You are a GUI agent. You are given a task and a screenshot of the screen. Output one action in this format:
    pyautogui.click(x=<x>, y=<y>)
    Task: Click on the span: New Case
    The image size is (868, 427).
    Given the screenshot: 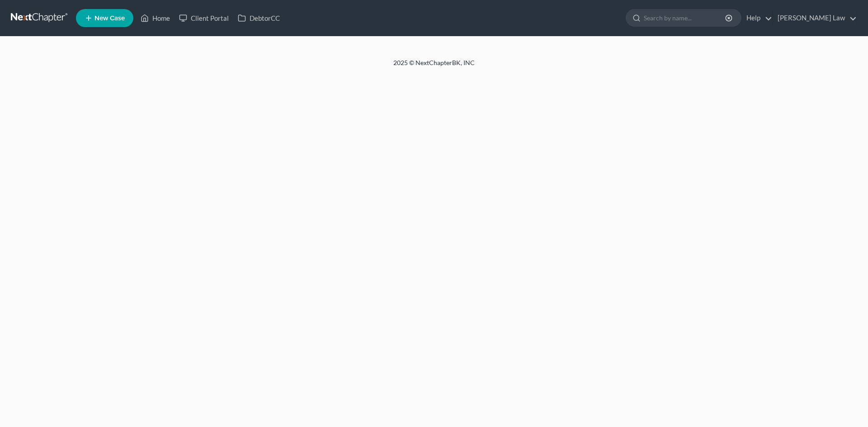 What is the action you would take?
    pyautogui.click(x=109, y=18)
    